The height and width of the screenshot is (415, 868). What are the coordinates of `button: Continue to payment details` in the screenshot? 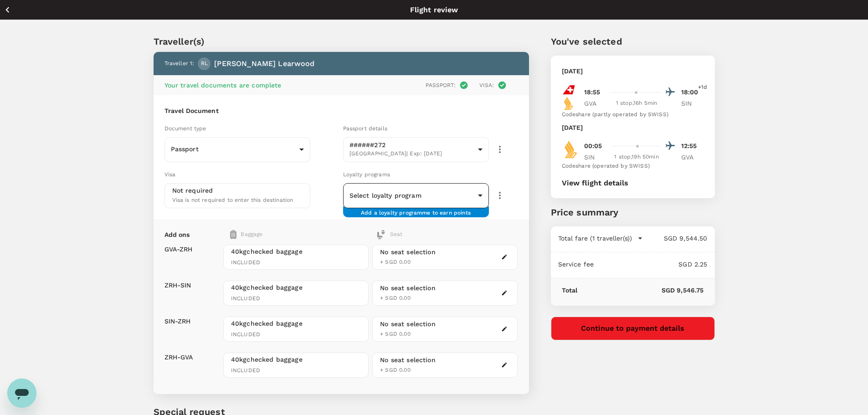 It's located at (633, 329).